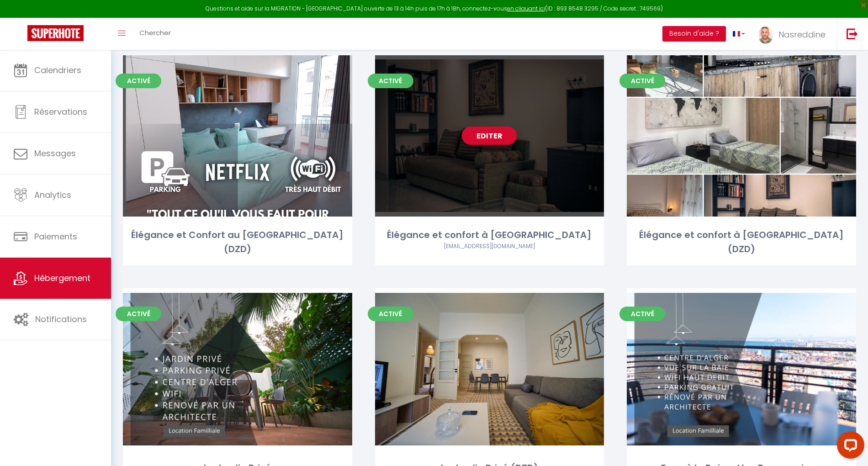 This screenshot has width=868, height=466. What do you see at coordinates (802, 34) in the screenshot?
I see `span: Nasreddine` at bounding box center [802, 34].